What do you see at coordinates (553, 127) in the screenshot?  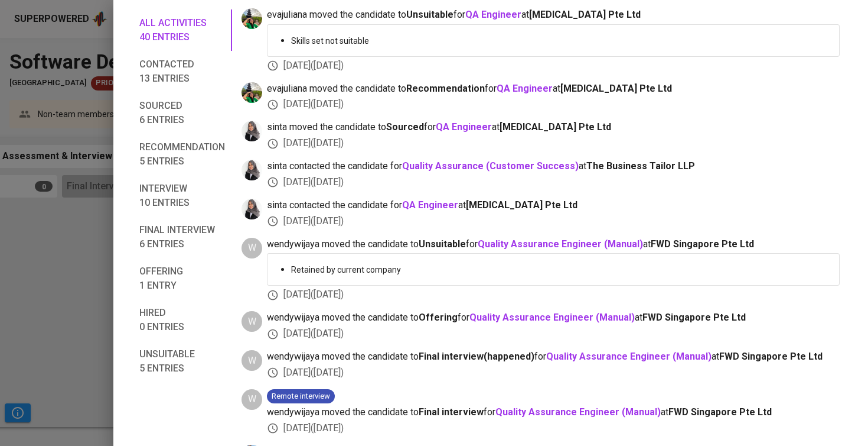 I see `span: sinta moved the candidate to for at` at bounding box center [553, 127].